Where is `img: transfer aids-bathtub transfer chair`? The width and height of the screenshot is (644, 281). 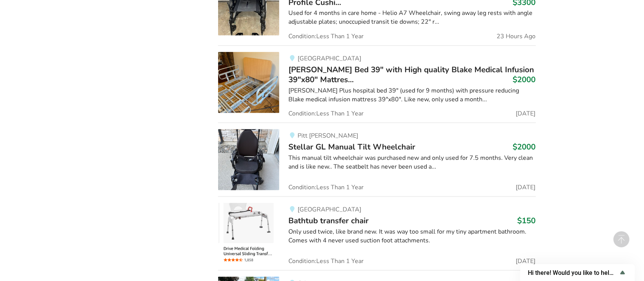
img: transfer aids-bathtub transfer chair is located at coordinates (249, 234).